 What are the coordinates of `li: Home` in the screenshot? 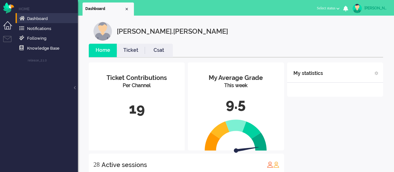 It's located at (103, 50).